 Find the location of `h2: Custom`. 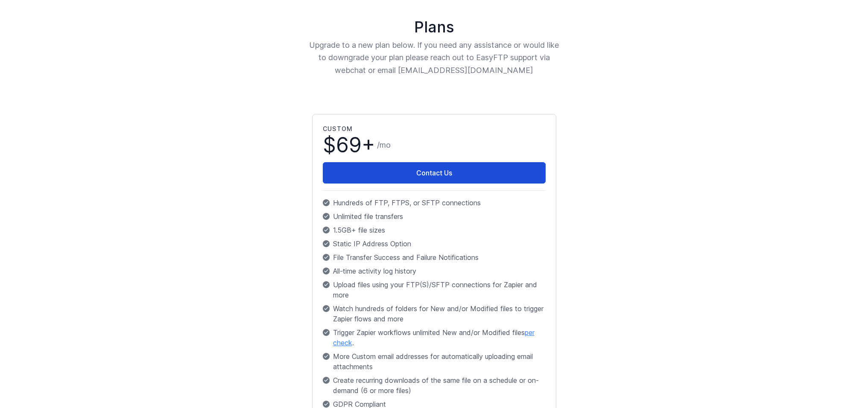

h2: Custom is located at coordinates (434, 129).